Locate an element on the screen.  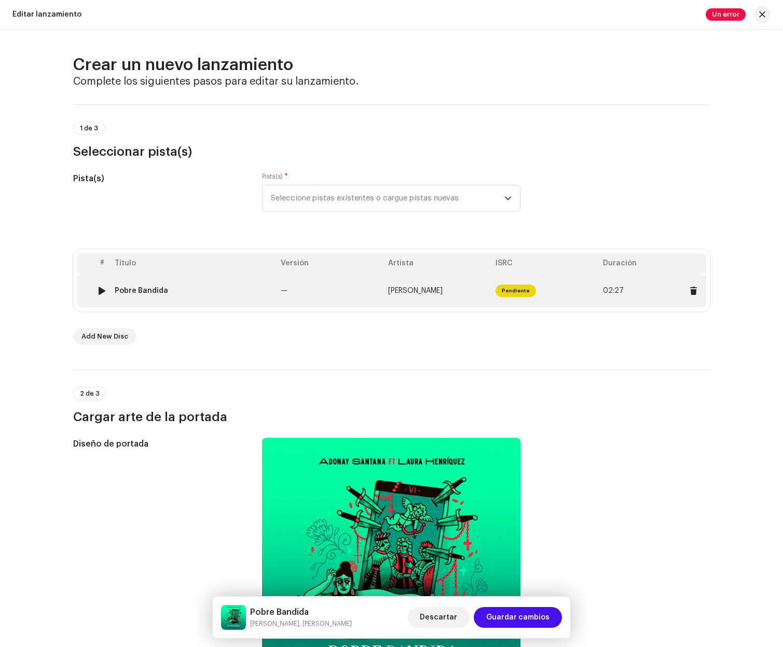
th: ISRC is located at coordinates (545, 264).